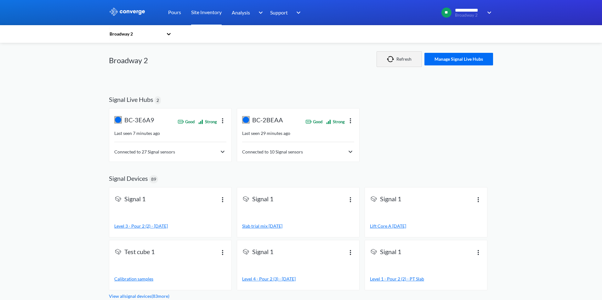  What do you see at coordinates (459, 59) in the screenshot?
I see `button: Manage Signal Live Hubs` at bounding box center [459, 59].